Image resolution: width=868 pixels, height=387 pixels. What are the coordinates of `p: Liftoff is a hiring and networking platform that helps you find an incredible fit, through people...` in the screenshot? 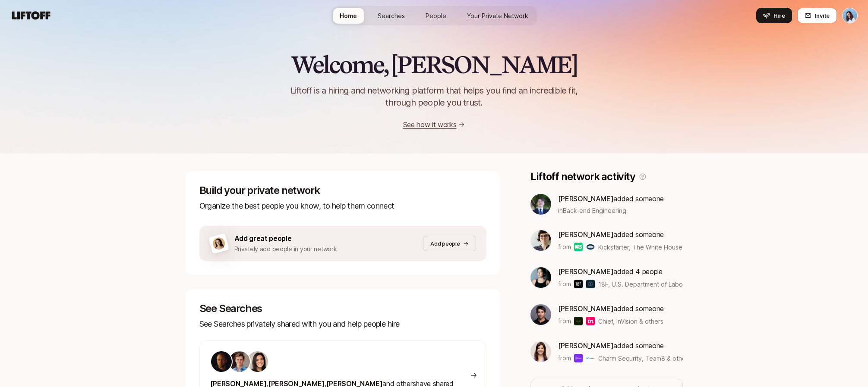 It's located at (434, 97).